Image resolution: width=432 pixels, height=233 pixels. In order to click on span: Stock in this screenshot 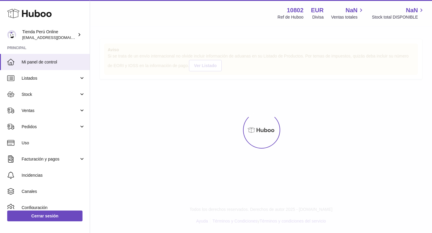, I will do `click(50, 95)`.